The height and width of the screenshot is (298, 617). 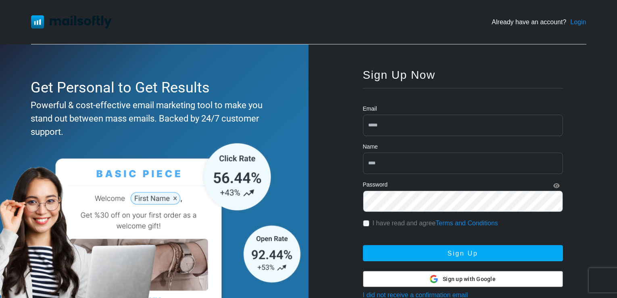 What do you see at coordinates (463, 279) in the screenshot?
I see `button: Sign up with Google` at bounding box center [463, 279].